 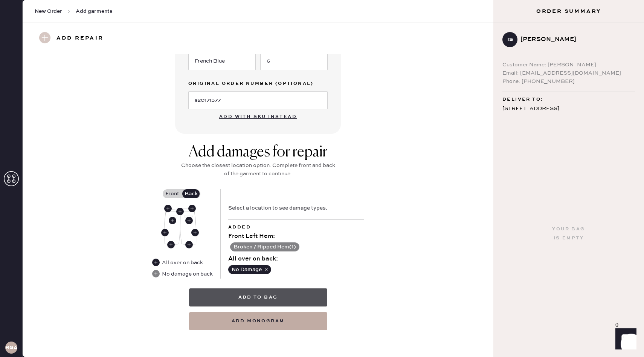 What do you see at coordinates (510, 40) in the screenshot?
I see `h3: IS` at bounding box center [510, 40].